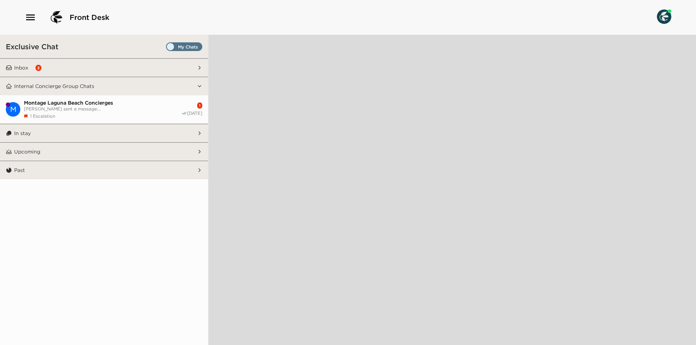 Image resolution: width=696 pixels, height=345 pixels. What do you see at coordinates (104, 152) in the screenshot?
I see `button: Upcoming` at bounding box center [104, 152].